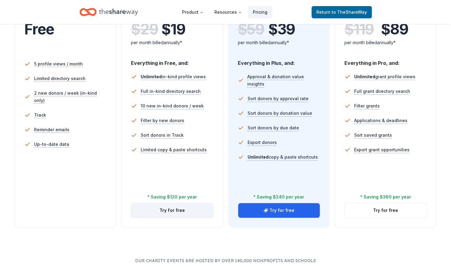  Describe the element at coordinates (193, 12) in the screenshot. I see `button: Product` at that location.